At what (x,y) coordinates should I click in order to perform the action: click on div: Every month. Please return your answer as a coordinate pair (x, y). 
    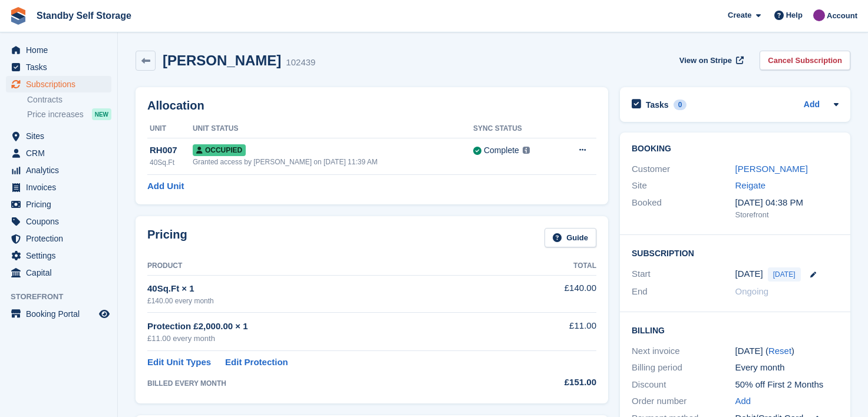
    Looking at the image, I should click on (788, 368).